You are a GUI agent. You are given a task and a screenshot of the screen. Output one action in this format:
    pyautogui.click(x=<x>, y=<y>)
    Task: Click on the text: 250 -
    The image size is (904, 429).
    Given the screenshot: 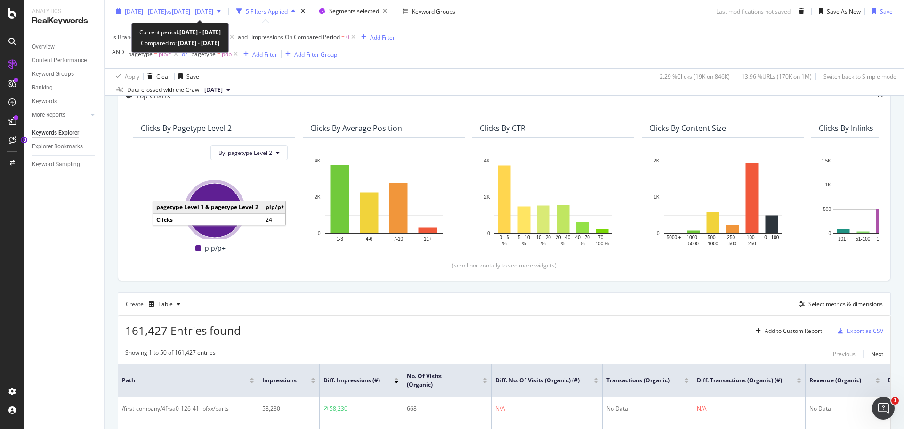 What is the action you would take?
    pyautogui.click(x=732, y=237)
    